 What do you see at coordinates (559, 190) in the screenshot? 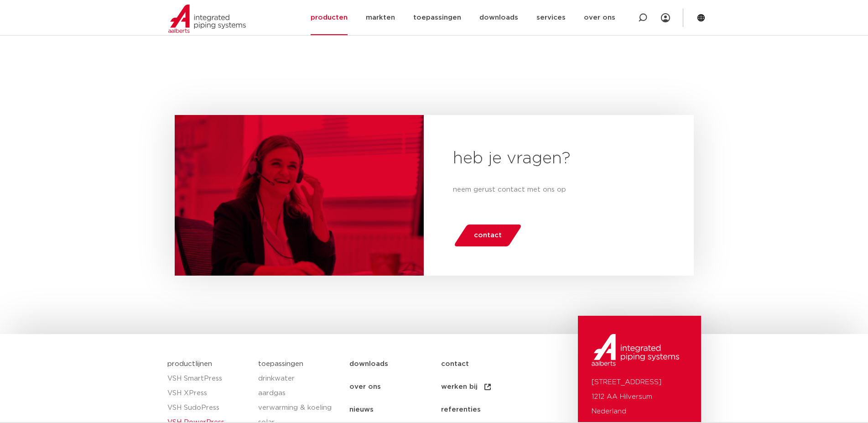
I see `p: neem gerust contact met ons op` at bounding box center [559, 190].